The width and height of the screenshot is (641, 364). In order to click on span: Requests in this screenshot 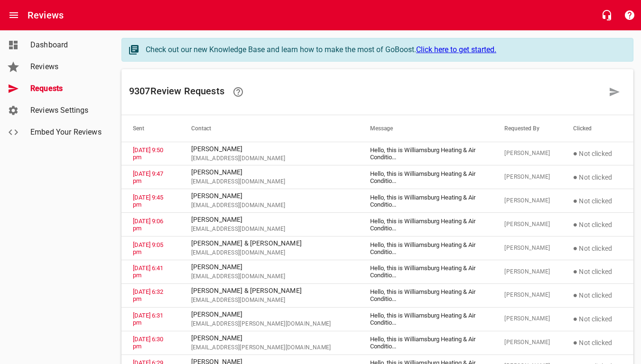, I will do `click(66, 89)`.